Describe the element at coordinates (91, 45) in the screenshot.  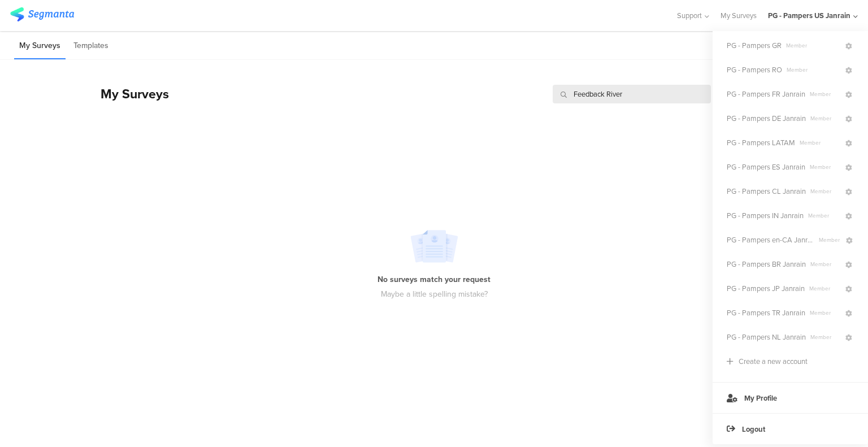
I see `li: Templates` at that location.